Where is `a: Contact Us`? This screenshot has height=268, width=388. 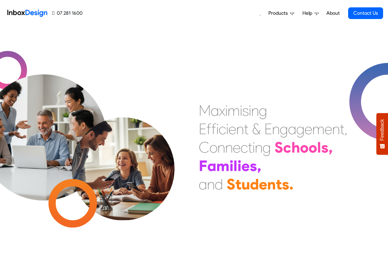
a: Contact Us is located at coordinates (365, 13).